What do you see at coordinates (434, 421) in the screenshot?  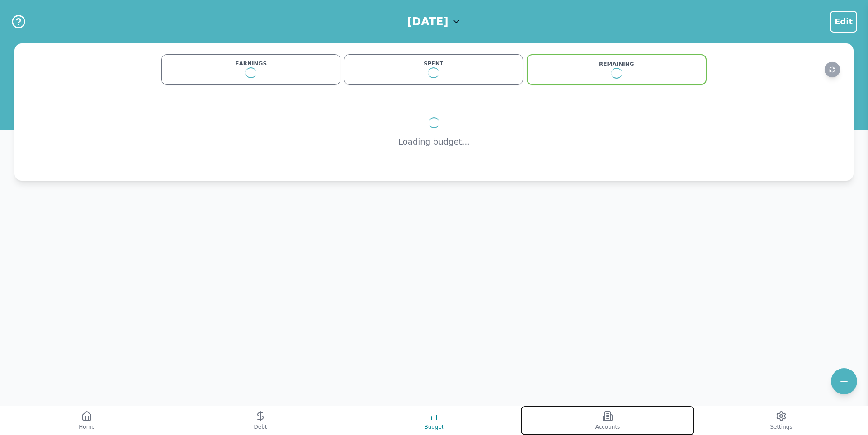 I see `button: Budget` at bounding box center [434, 421].